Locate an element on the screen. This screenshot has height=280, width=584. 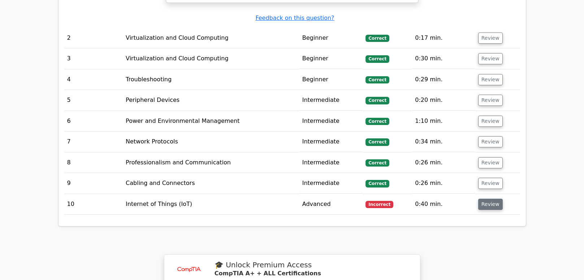
u: Feedback on this question? is located at coordinates (295, 18).